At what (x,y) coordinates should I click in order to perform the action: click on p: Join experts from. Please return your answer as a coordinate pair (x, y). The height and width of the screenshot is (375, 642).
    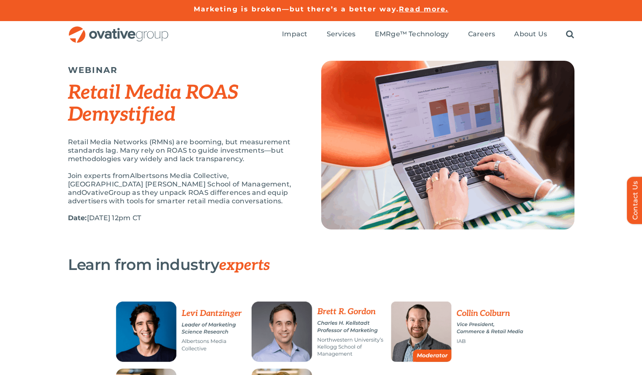
    Looking at the image, I should click on (184, 189).